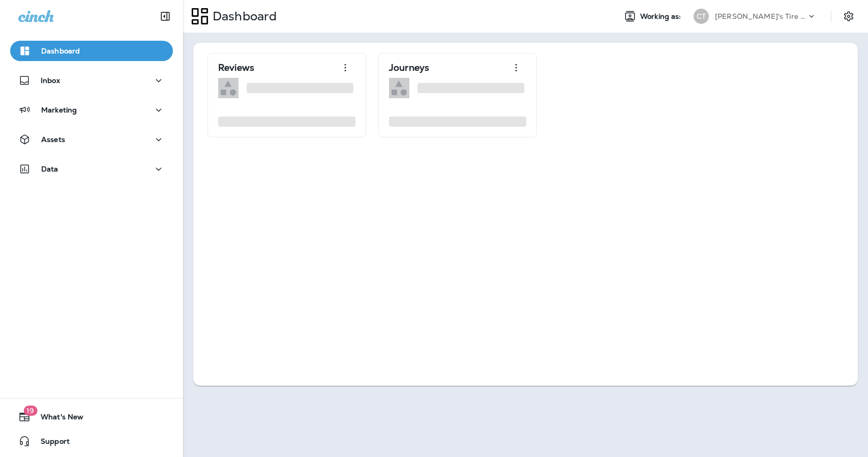 The width and height of the screenshot is (868, 457). I want to click on div: CT, so click(701, 16).